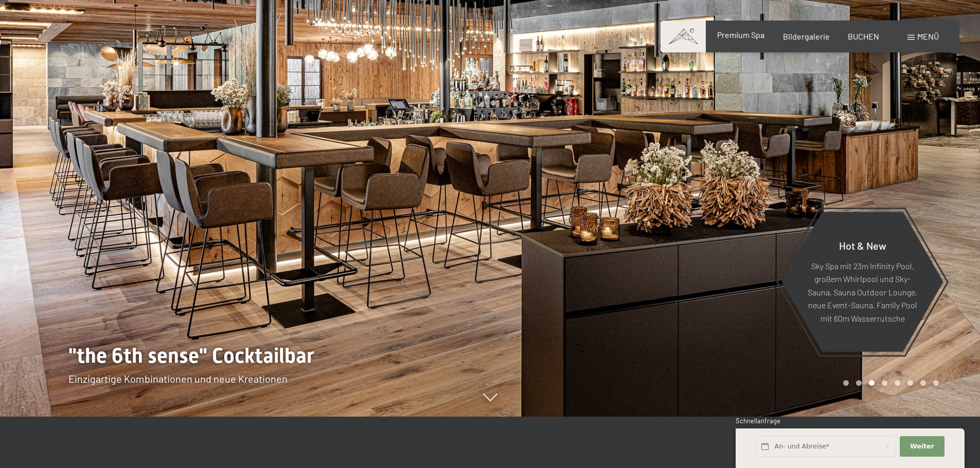 This screenshot has height=468, width=980. What do you see at coordinates (858, 383) in the screenshot?
I see `div: Carousel Page 2` at bounding box center [858, 383].